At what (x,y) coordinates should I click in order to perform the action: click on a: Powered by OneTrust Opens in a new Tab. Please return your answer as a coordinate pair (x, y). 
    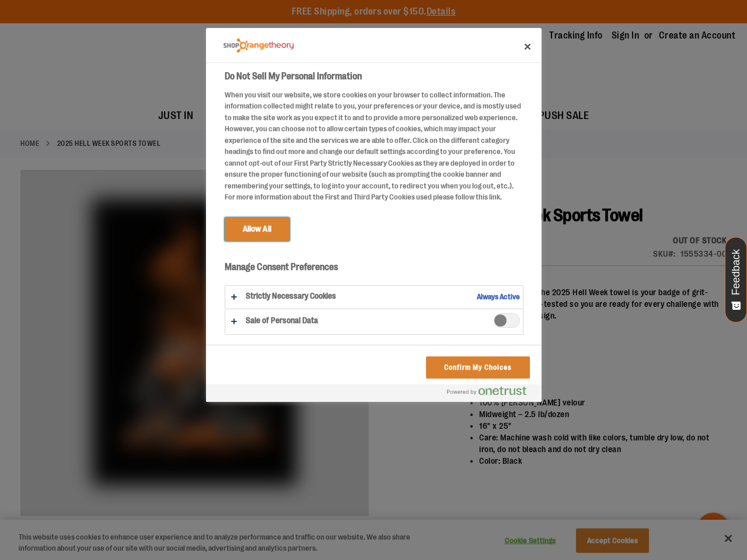
    Looking at the image, I should click on (491, 393).